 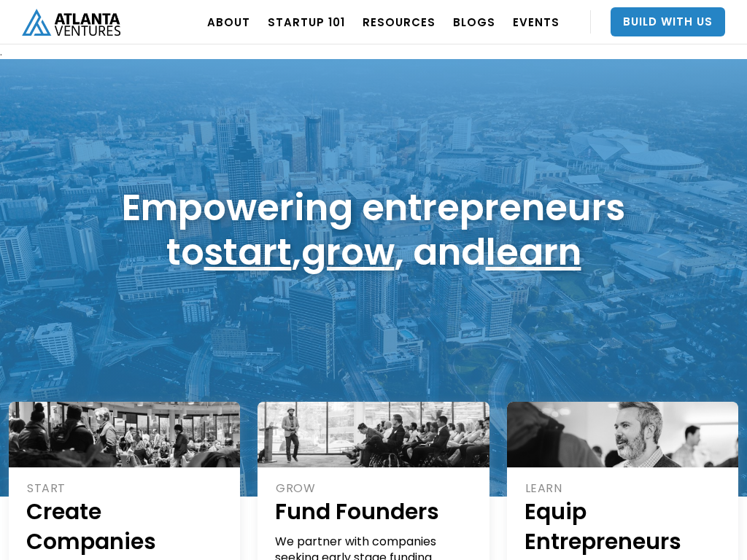 I want to click on a: BLOGS, so click(x=474, y=22).